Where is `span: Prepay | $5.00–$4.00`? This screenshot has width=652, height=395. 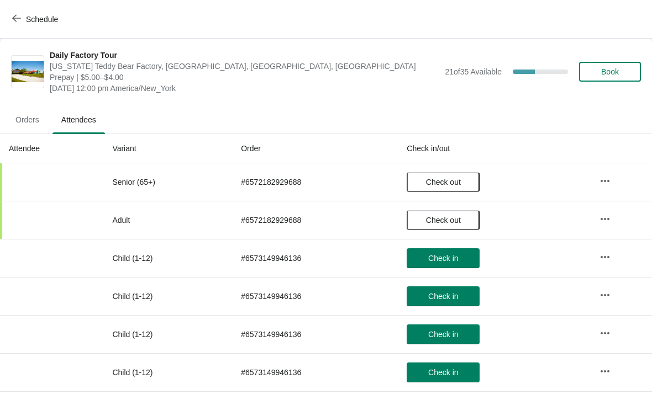
span: Prepay | $5.00–$4.00 is located at coordinates (244, 77).